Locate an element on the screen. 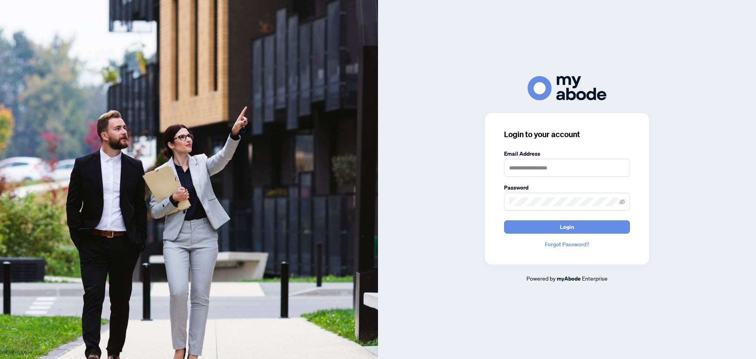 The width and height of the screenshot is (756, 359). label: Email Address is located at coordinates (567, 153).